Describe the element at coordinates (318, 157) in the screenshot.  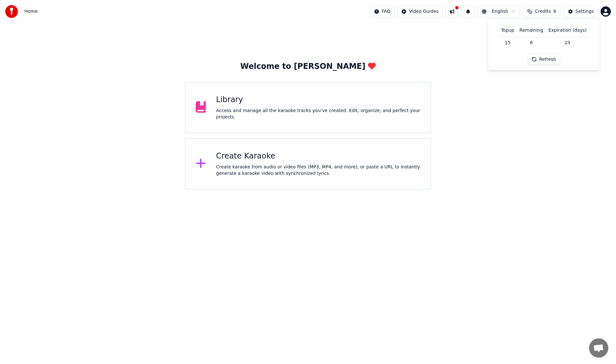
I see `div: Create Karaoke` at that location.